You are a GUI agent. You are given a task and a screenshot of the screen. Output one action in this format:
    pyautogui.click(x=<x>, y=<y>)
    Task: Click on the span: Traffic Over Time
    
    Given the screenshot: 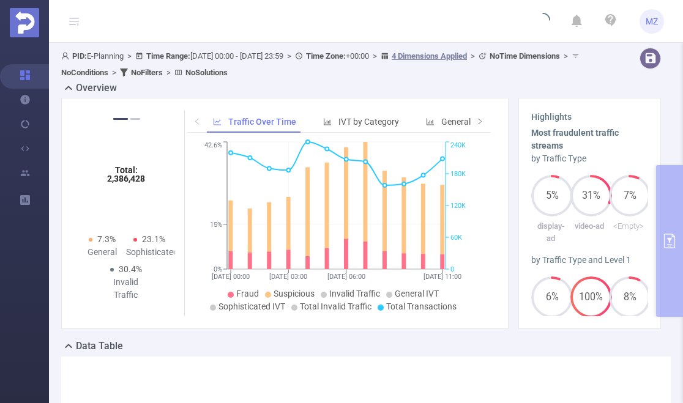 What is the action you would take?
    pyautogui.click(x=262, y=122)
    